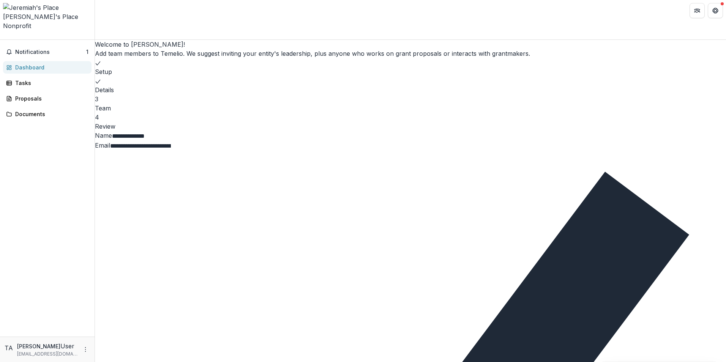  I want to click on p: Add team members to Temelio. We suggest inviting your entity's leadership, plus anyone who works ..., so click(410, 54).